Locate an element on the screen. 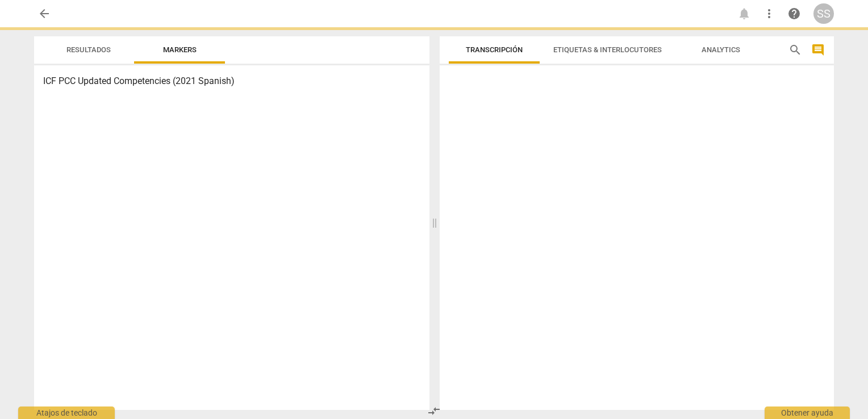 The height and width of the screenshot is (419, 868). div: Obtener ayuda is located at coordinates (807, 413).